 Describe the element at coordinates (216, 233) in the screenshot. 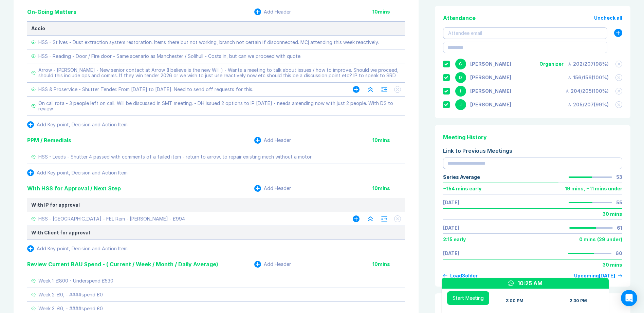

I see `div: With Client for approval` at that location.